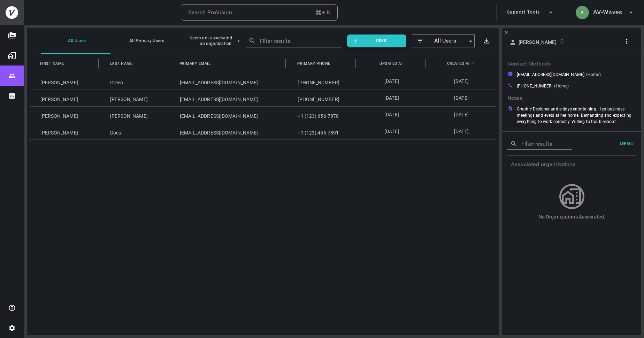  What do you see at coordinates (605, 13) in the screenshot?
I see `button: AAV-Waves` at bounding box center [605, 13].